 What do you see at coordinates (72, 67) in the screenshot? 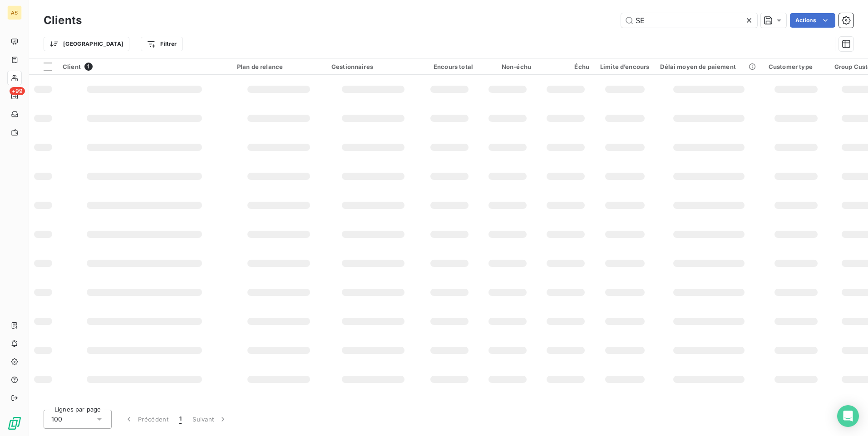
I see `span: Client` at bounding box center [72, 67].